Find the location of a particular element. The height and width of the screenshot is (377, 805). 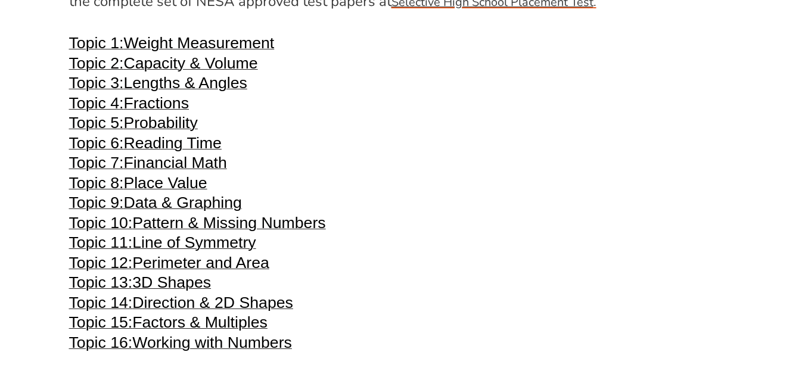

span: Topic 1: is located at coordinates (97, 43).